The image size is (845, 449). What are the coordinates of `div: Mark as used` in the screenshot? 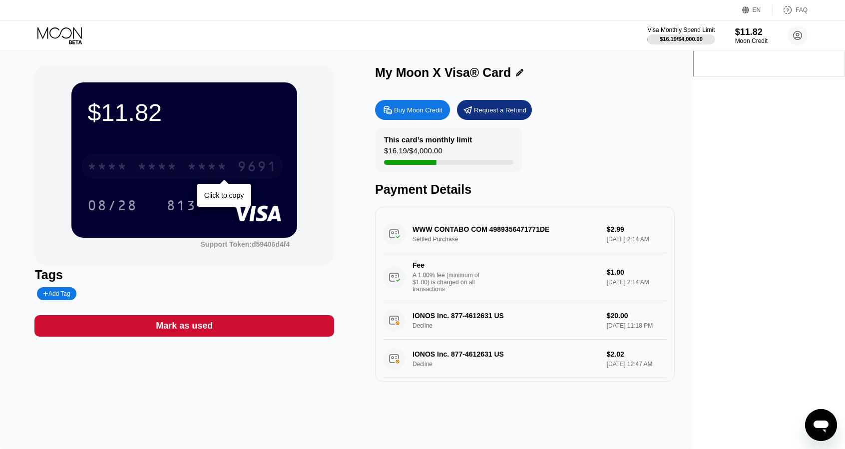 It's located at (184, 326).